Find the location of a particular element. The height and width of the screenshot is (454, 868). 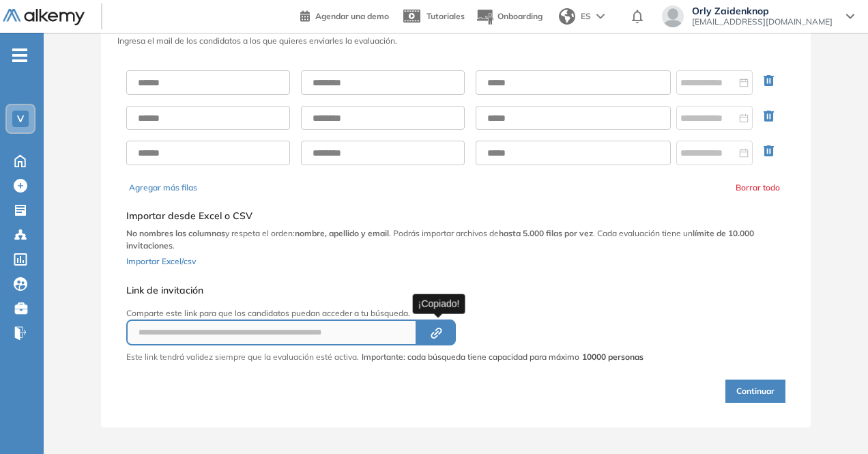

p: Este link tendrá validez siempre que la evaluación esté activa. is located at coordinates (242, 358).